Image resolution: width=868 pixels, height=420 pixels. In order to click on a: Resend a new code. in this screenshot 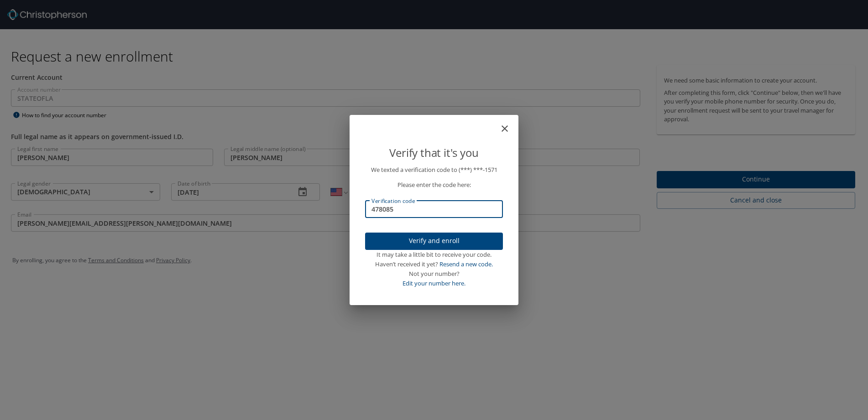, I will do `click(466, 264)`.